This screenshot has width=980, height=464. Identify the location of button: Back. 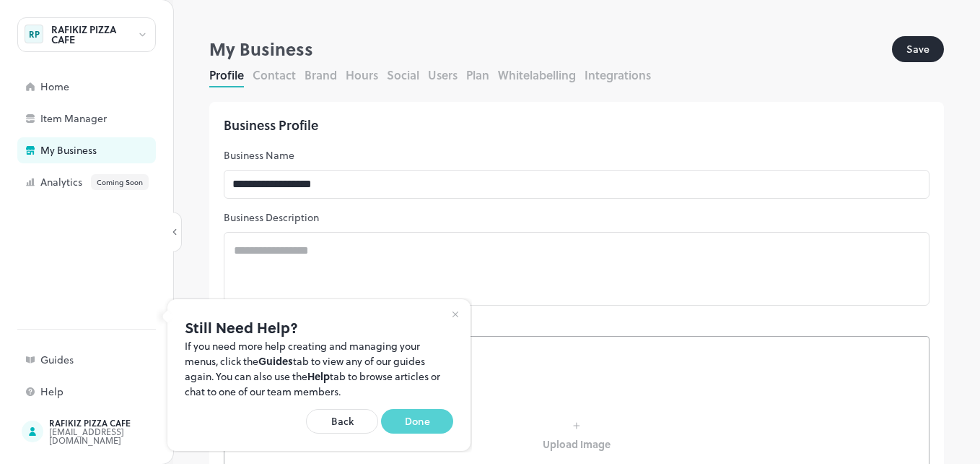
(342, 421).